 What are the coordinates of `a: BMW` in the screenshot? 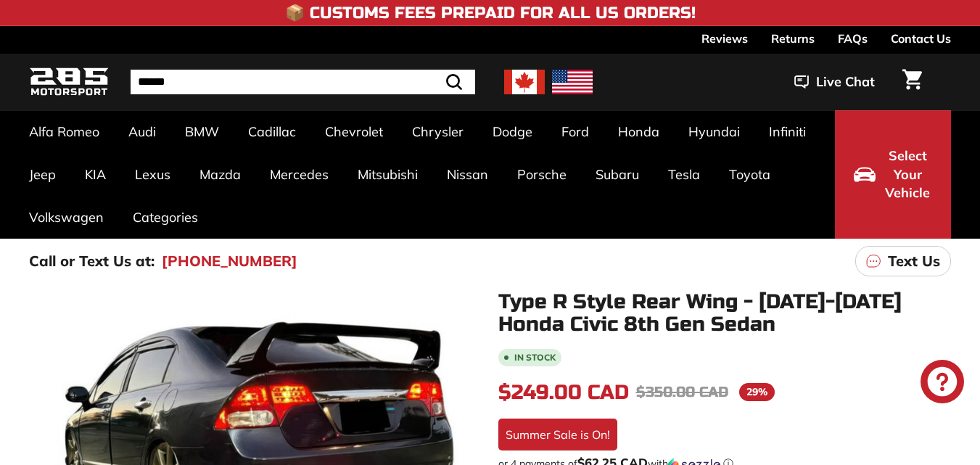 It's located at (201, 132).